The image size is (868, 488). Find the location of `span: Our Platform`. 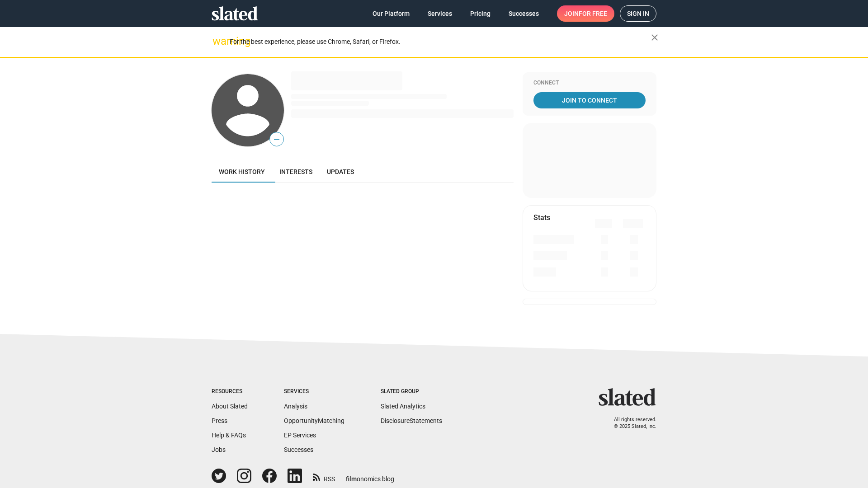

span: Our Platform is located at coordinates (391, 14).